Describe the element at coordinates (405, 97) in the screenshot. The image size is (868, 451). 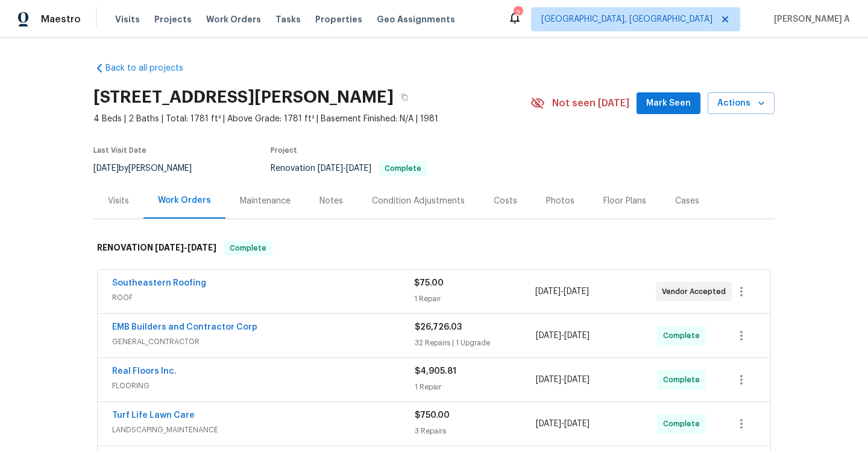
I see `button: Copy Address` at that location.